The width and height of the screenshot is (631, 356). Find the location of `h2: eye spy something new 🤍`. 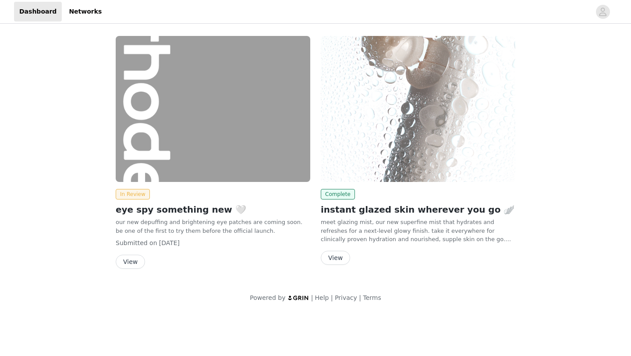

h2: eye spy something new 🤍 is located at coordinates (213, 209).